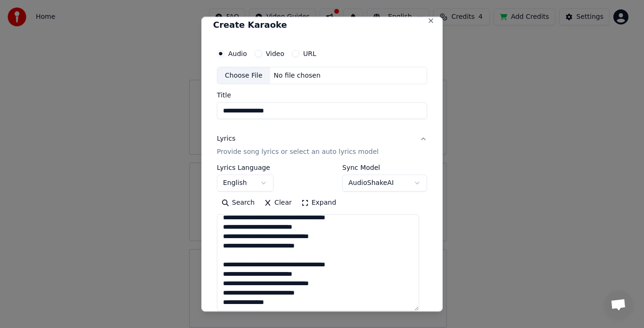 Image resolution: width=644 pixels, height=328 pixels. I want to click on p: Provide song lyrics or select an auto lyrics model, so click(298, 152).